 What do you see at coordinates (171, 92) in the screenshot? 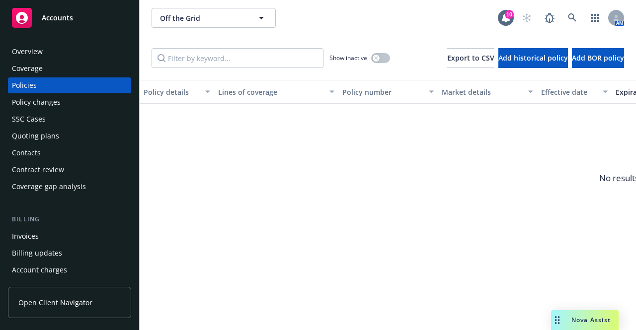
I see `div: Policy details` at bounding box center [171, 92].